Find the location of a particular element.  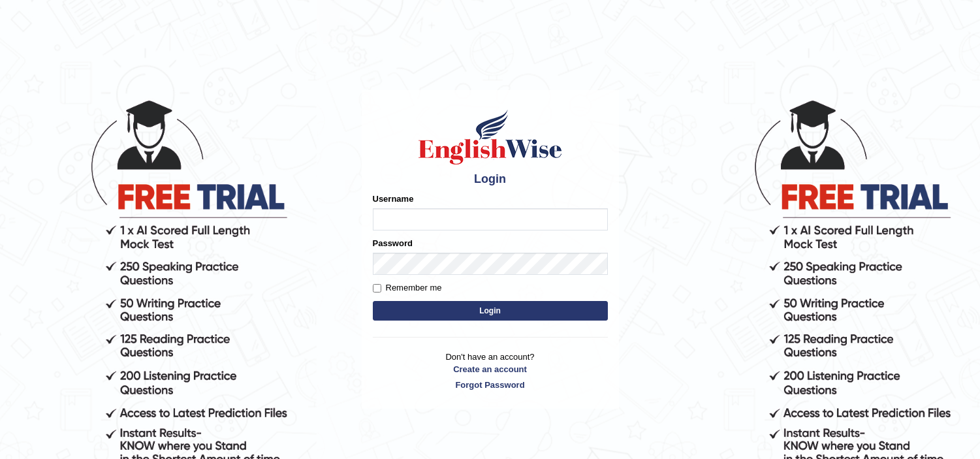

label: Remember me is located at coordinates (407, 288).